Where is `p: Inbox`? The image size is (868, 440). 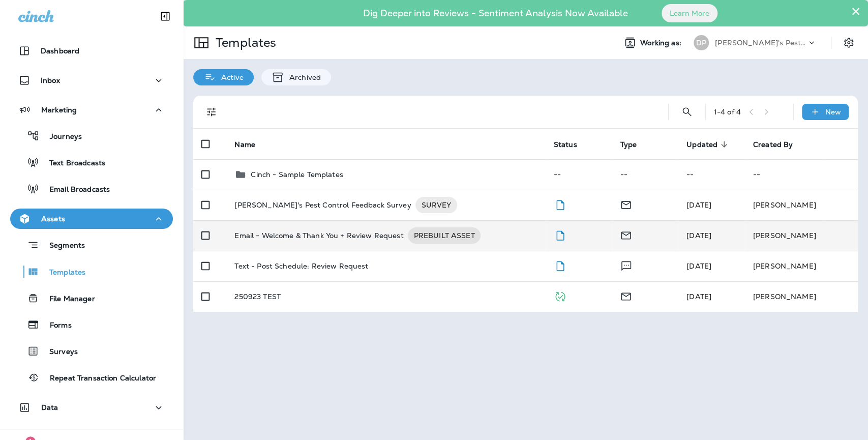 p: Inbox is located at coordinates (51, 80).